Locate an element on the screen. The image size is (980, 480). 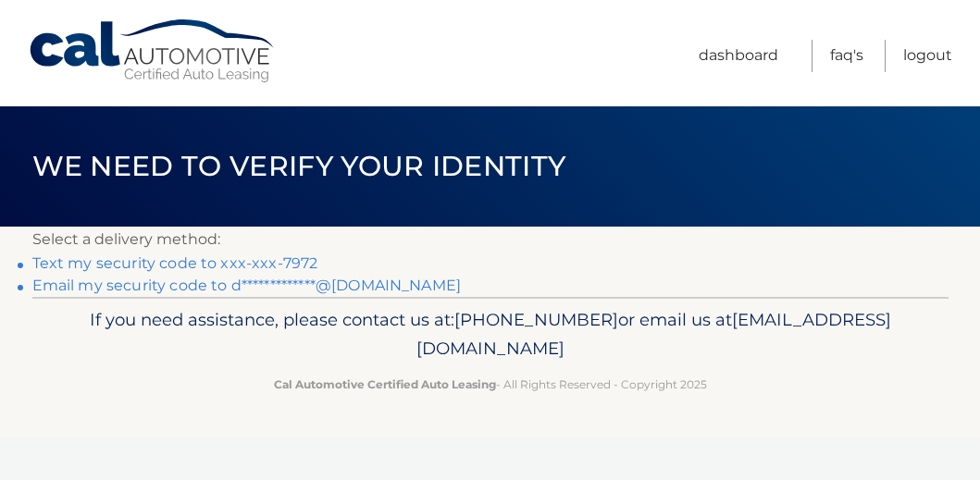
a: Cal Automotive is located at coordinates (153, 51).